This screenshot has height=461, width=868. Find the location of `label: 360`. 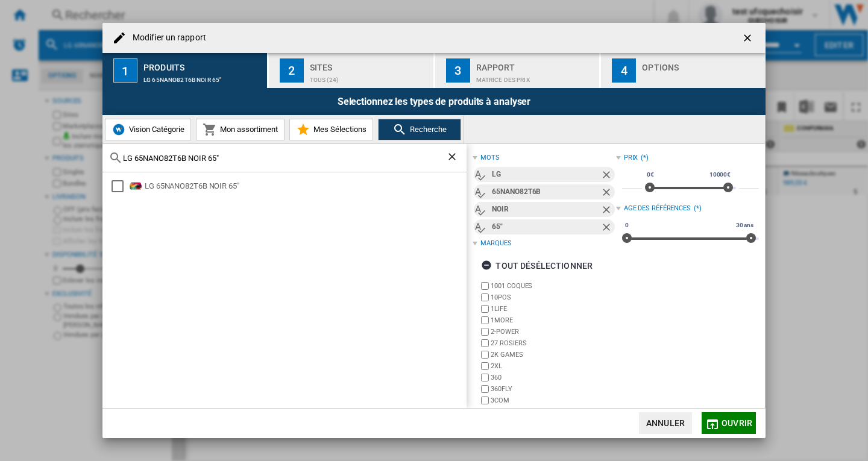

label: 360 is located at coordinates (553, 377).